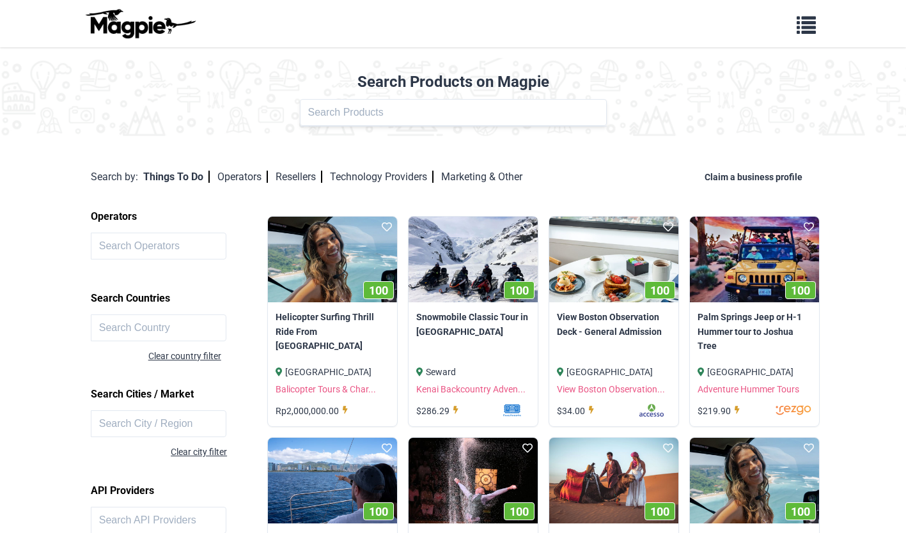 This screenshot has width=906, height=533. What do you see at coordinates (614, 260) in the screenshot?
I see `img: View Boston Observation Deck - General Admission image` at bounding box center [614, 260].